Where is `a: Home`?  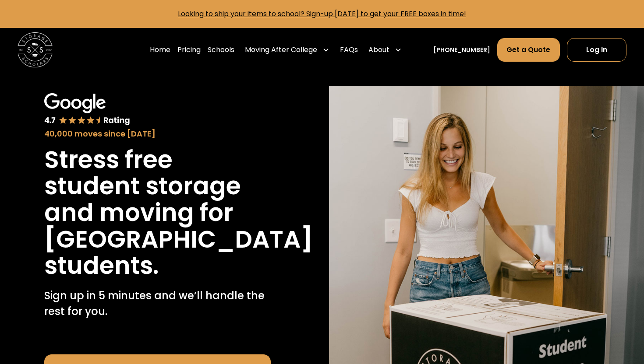 a: Home is located at coordinates (160, 50).